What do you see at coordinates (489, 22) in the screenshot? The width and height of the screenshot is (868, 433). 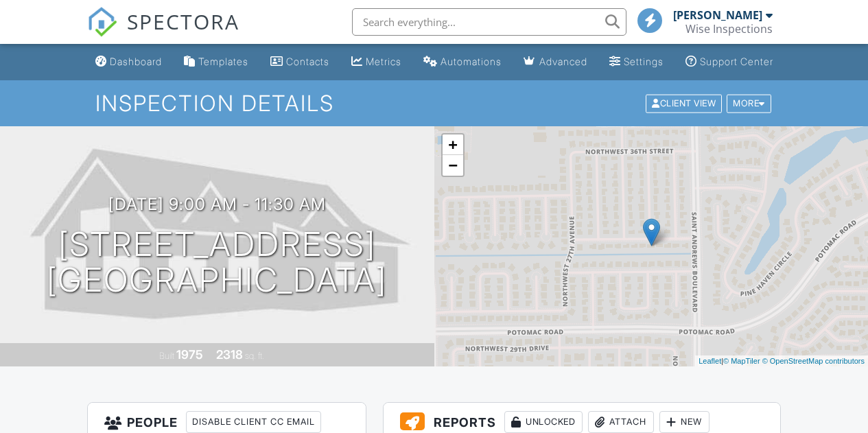 I see `input: Search everything...` at bounding box center [489, 22].